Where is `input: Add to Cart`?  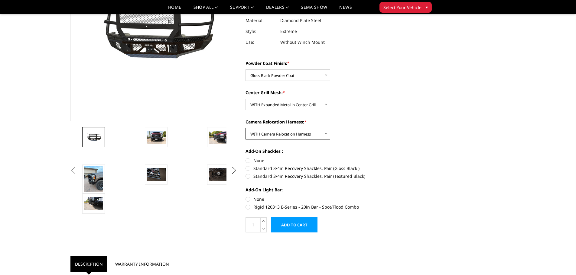 input: Add to Cart is located at coordinates (294, 225).